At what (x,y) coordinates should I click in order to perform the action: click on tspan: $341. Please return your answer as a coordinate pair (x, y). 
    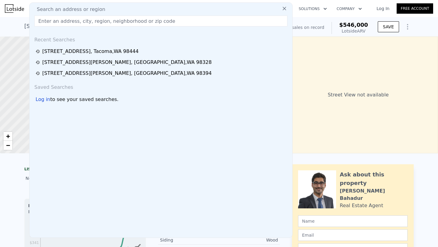
    Looking at the image, I should click on (34, 243).